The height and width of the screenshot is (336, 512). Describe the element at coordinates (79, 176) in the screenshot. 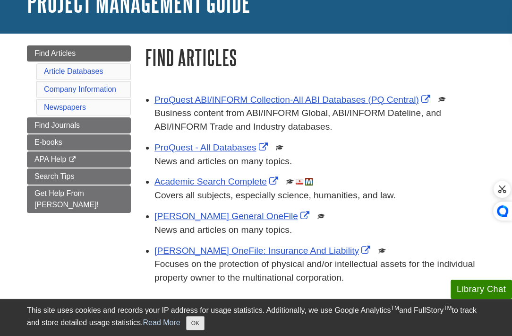

I see `a: Search Tips` at that location.